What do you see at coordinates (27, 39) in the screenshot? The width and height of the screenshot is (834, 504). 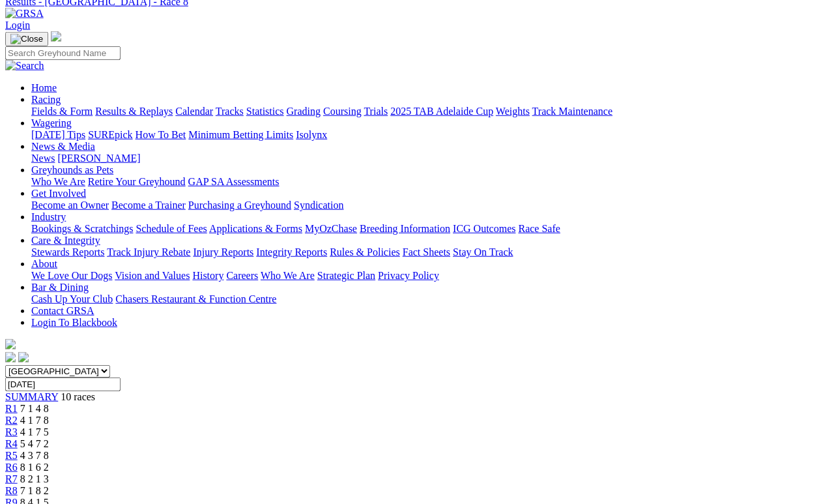 I see `img: Close` at bounding box center [27, 39].